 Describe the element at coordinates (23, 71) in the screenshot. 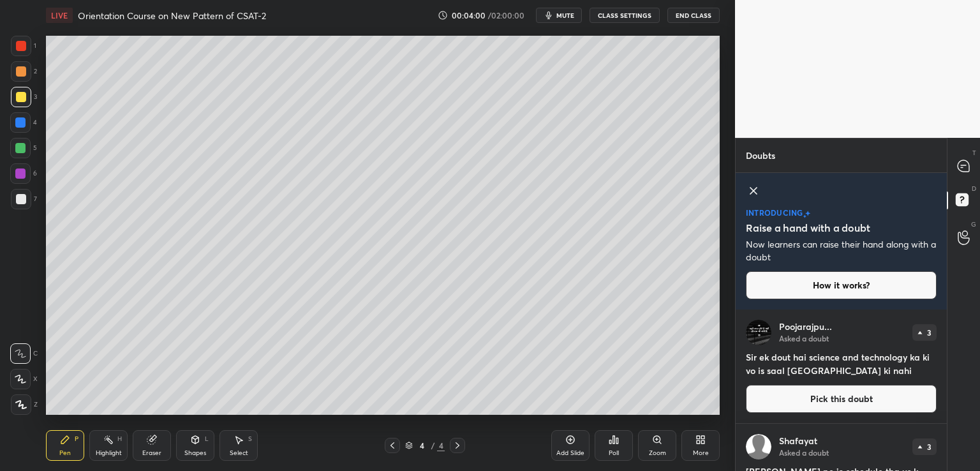

I see `div: 2` at that location.